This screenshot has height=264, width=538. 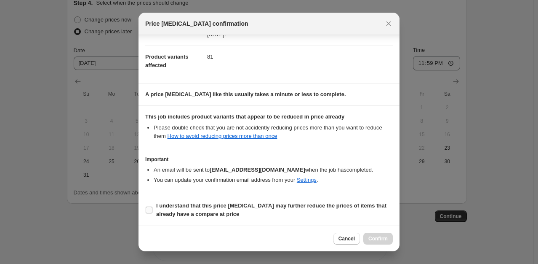 What do you see at coordinates (222, 136) in the screenshot?
I see `a: How to avoid reducing prices more than once` at bounding box center [222, 136].